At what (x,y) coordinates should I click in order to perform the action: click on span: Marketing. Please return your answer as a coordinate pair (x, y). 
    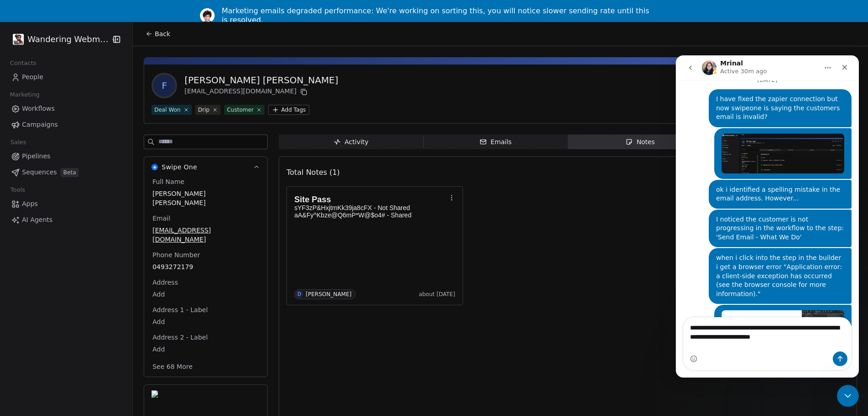
    Looking at the image, I should click on (25, 94).